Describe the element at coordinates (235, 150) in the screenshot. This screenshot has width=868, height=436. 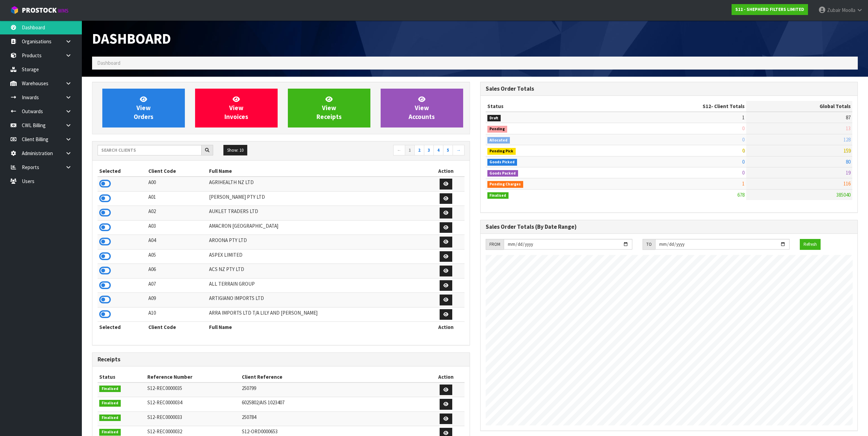
I see `button: Show: 10` at that location.